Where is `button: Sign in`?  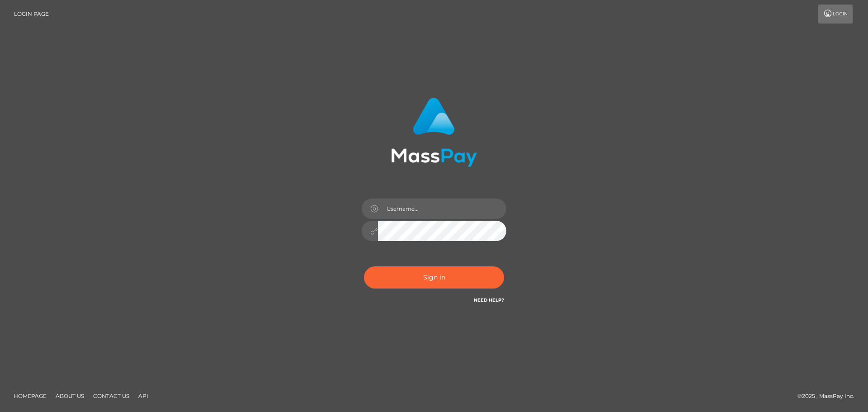 button: Sign in is located at coordinates (434, 277).